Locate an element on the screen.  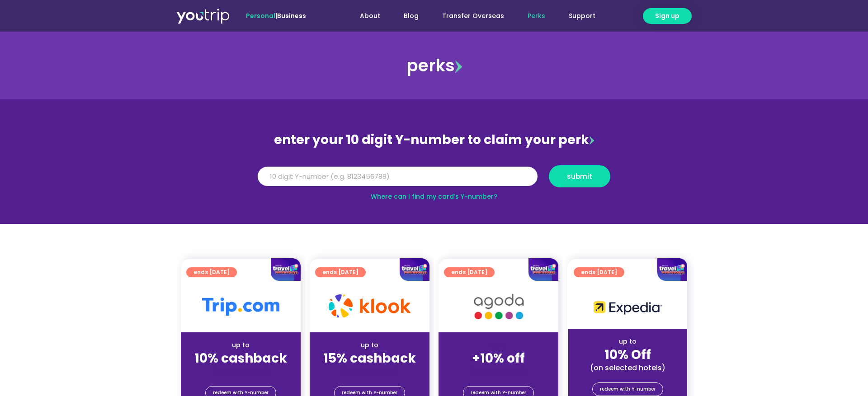
span: submit is located at coordinates (580, 176).